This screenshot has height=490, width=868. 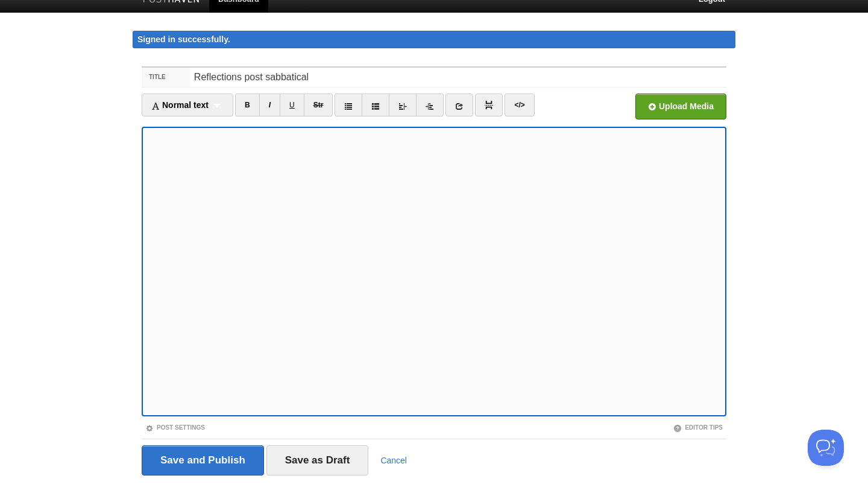 I want to click on img: pagebreak-icon.png, so click(x=489, y=105).